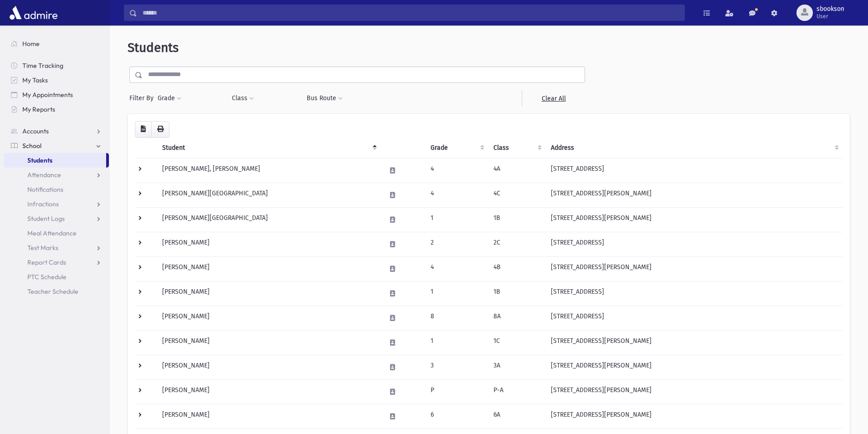 Image resolution: width=868 pixels, height=434 pixels. Describe the element at coordinates (517, 170) in the screenshot. I see `td: 4A` at that location.